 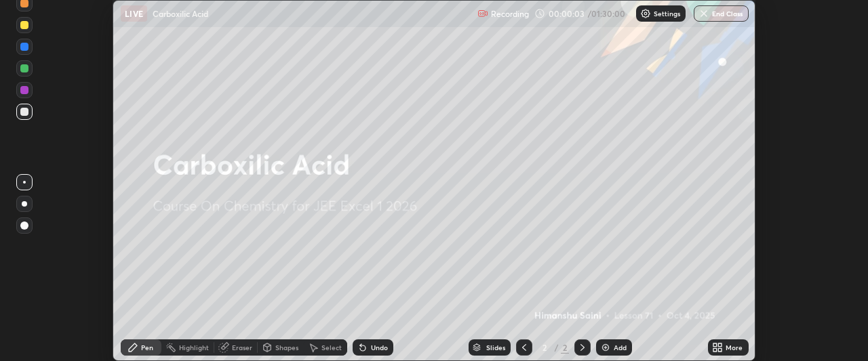 What do you see at coordinates (194, 347) in the screenshot?
I see `div: Highlight` at bounding box center [194, 347].